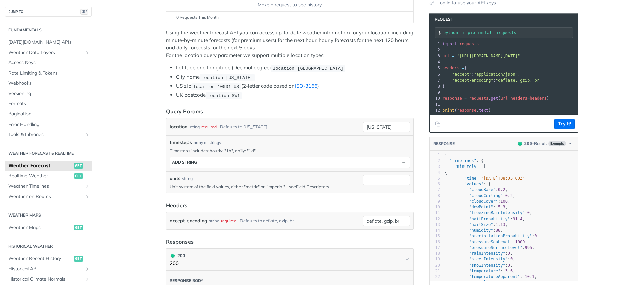  What do you see at coordinates (519, 98) in the screenshot?
I see `span: headers` at bounding box center [519, 98].